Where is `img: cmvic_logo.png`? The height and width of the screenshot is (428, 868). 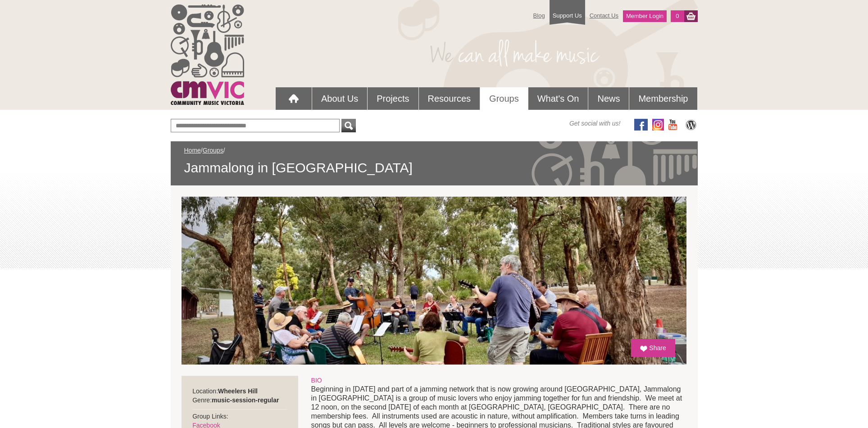
img: cmvic_logo.png is located at coordinates (207, 54).